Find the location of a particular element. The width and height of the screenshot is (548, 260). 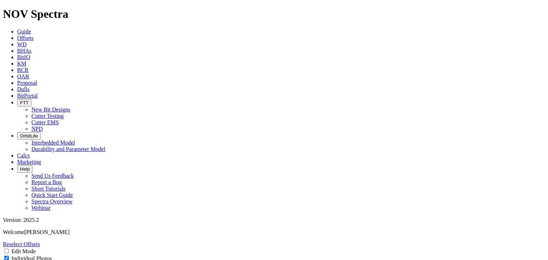

div: Version: 2025.2 is located at coordinates (274, 220).